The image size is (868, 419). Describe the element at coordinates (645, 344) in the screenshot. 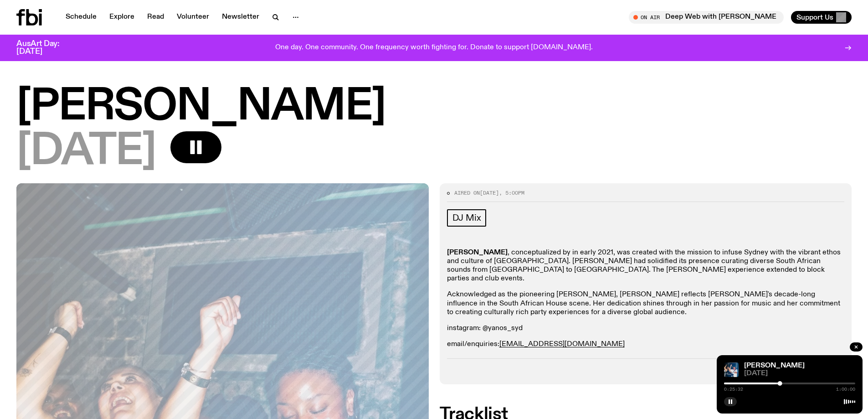

I see `p: email/enquiries:` at that location.